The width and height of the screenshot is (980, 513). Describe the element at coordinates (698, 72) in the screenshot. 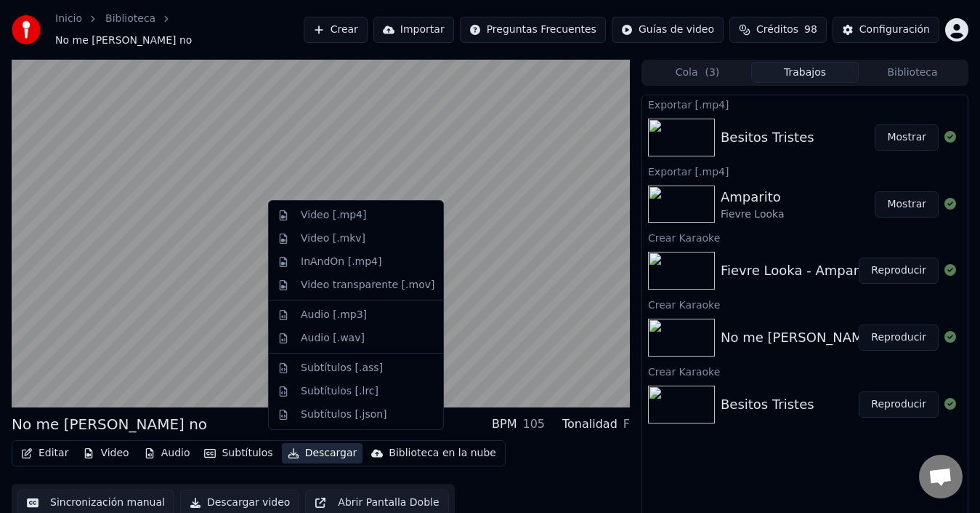

I see `button: Cola` at that location.